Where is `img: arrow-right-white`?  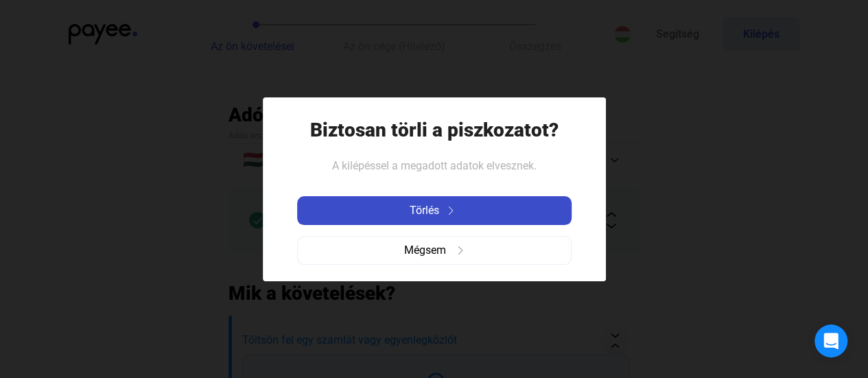
img: arrow-right-white is located at coordinates (451, 210).